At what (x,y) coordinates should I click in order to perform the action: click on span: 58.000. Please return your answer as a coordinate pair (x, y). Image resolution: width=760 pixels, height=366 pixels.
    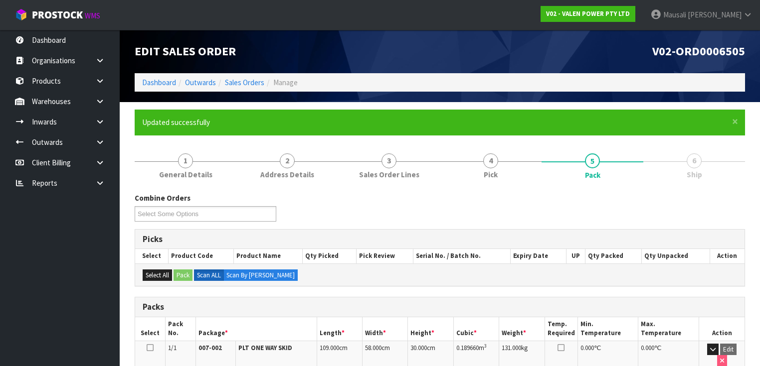
    Looking at the image, I should click on (373, 348).